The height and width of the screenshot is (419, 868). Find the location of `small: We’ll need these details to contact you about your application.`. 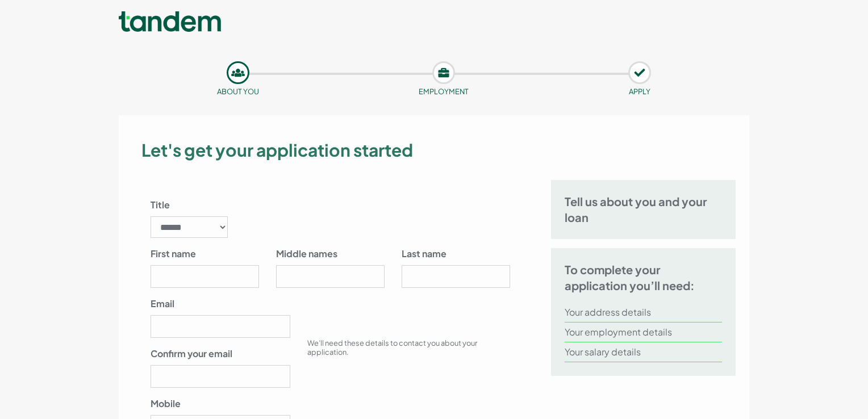

small: We’ll need these details to contact you about your application. is located at coordinates (392, 348).